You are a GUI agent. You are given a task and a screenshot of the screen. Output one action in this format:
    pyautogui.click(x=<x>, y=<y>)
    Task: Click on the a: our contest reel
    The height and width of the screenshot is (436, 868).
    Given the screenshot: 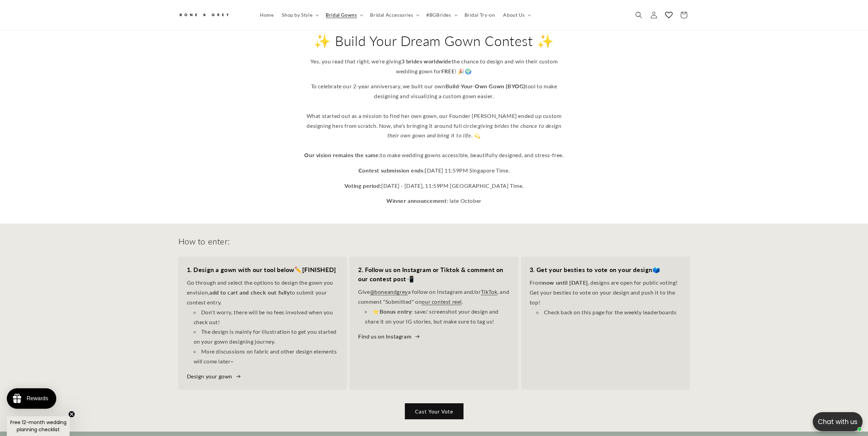 What is the action you would take?
    pyautogui.click(x=442, y=301)
    